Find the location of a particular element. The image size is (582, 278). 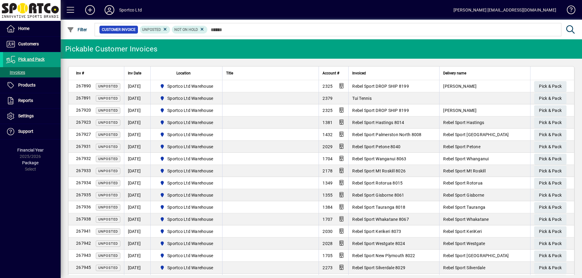

span: 267943 is located at coordinates (84, 256).